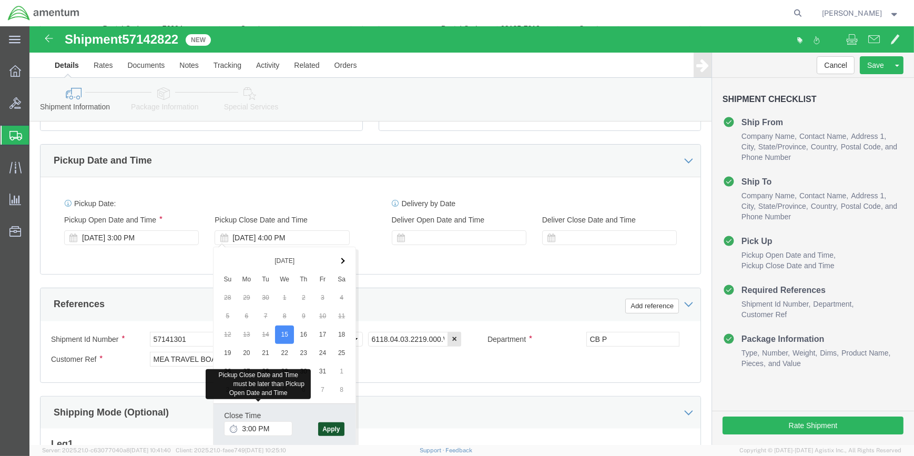  I want to click on a: Support, so click(433, 450).